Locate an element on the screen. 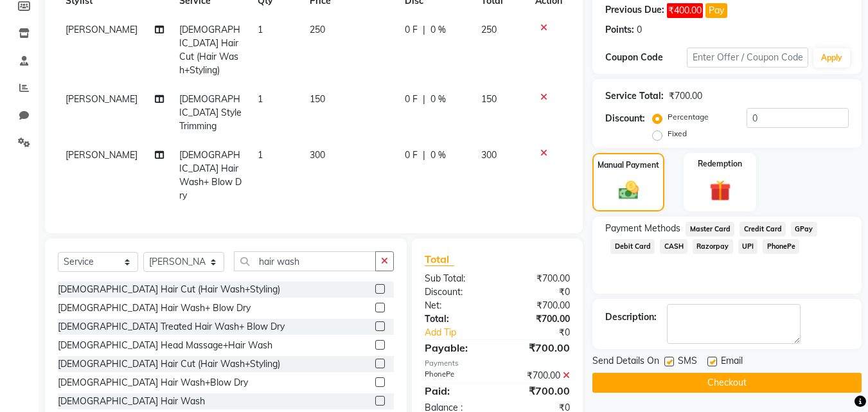 The height and width of the screenshot is (412, 868). span: PhonePe is located at coordinates (780, 246).